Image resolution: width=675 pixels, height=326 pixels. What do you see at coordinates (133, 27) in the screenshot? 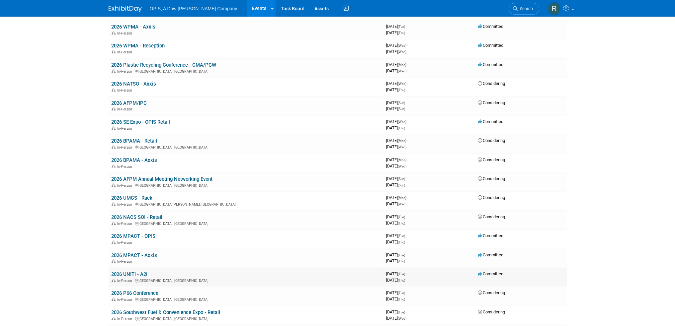
I see `a: 2026 WPMA - Axxis` at bounding box center [133, 27].